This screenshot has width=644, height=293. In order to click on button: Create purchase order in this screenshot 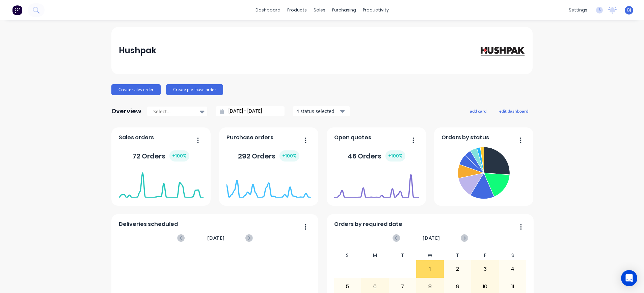, I will do `click(194, 90)`.